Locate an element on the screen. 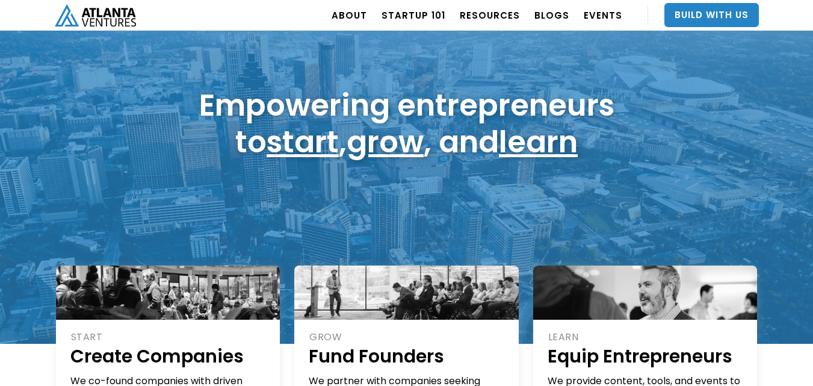  h1: Empowering entrepreneurs to , , and is located at coordinates (407, 123).